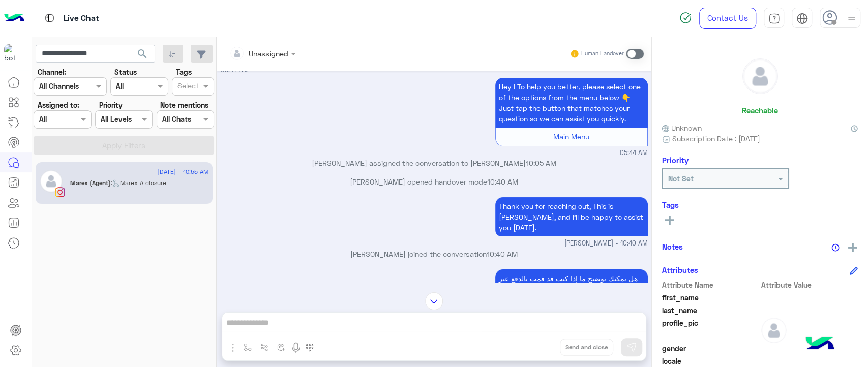  I want to click on span: Attribute Name, so click(710, 285).